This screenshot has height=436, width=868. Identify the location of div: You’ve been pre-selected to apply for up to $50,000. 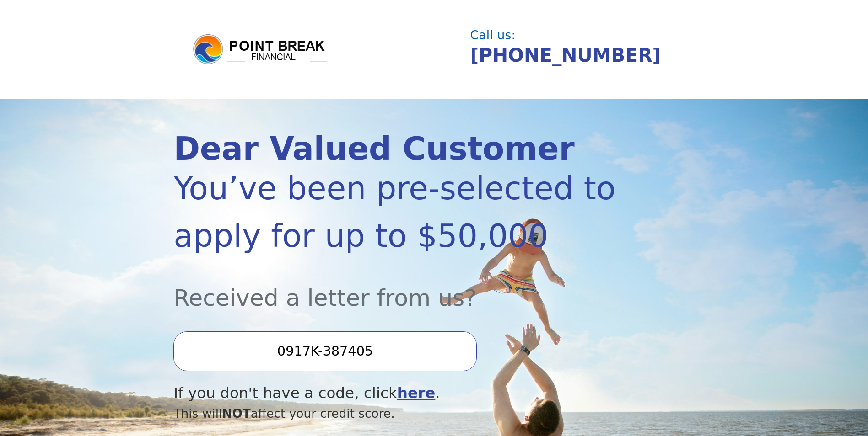
(395, 212).